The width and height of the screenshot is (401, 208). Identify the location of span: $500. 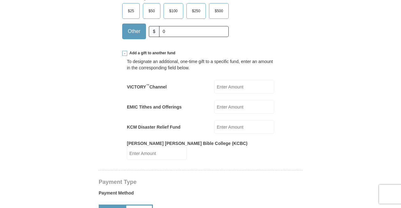
(219, 11).